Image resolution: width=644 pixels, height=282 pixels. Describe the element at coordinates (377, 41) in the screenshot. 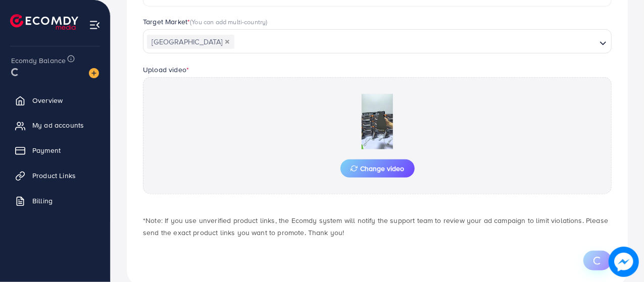

I see `div: Search for option` at that location.